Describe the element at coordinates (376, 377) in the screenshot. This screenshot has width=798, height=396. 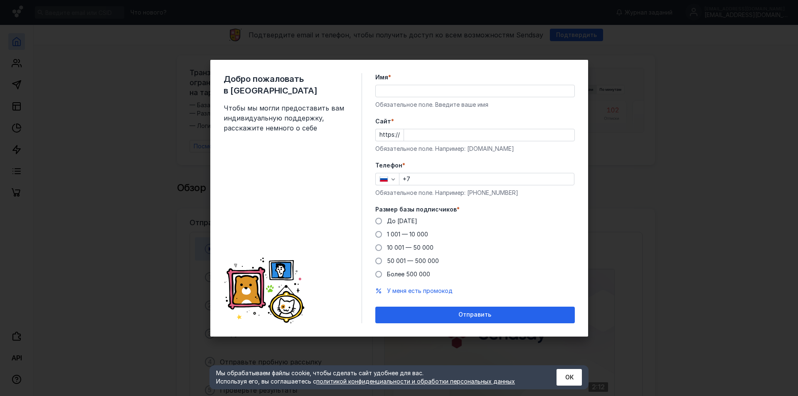
I see `div: Мы обрабатываем файлы cookie, чтобы сделать сайт удобнее для вас. Используя его, вы соглашаетесь c` at that location.